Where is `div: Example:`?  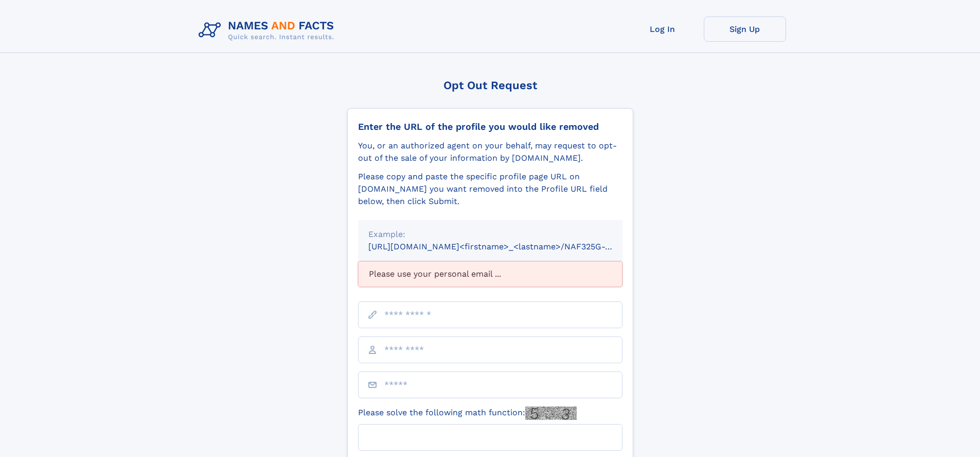 div: Example: is located at coordinates (490, 234).